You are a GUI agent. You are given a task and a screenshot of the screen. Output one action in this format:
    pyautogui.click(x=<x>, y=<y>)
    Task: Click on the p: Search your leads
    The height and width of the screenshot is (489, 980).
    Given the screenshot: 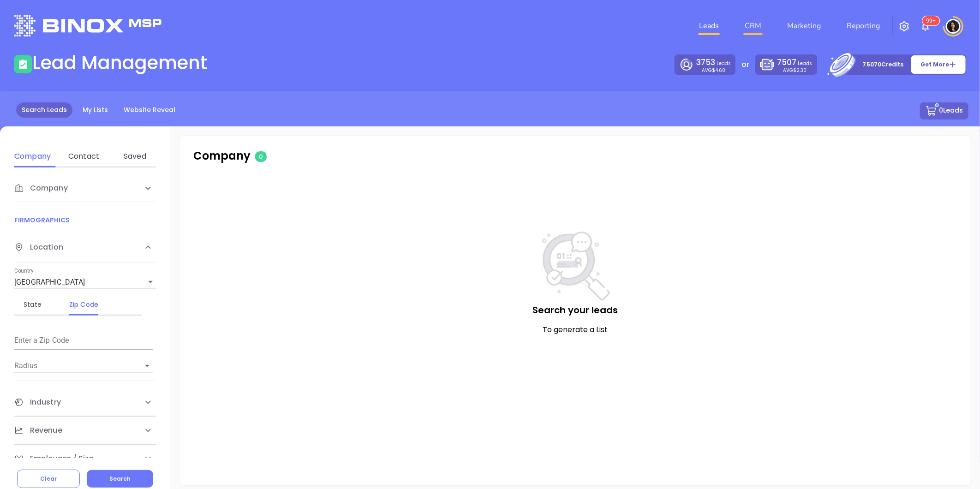 What is the action you would take?
    pyautogui.click(x=575, y=310)
    